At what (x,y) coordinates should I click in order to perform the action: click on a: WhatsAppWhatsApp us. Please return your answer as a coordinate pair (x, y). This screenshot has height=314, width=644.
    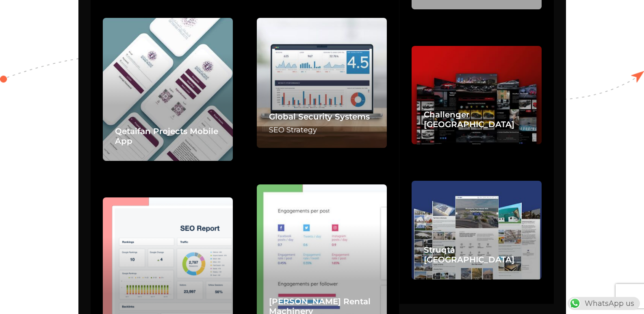
    Looking at the image, I should click on (604, 303).